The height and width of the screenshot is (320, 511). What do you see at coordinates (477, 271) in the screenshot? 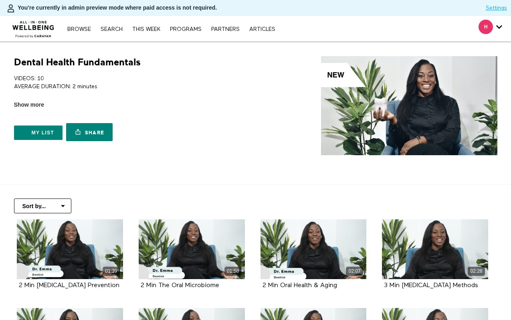
I see `div: 02:28` at bounding box center [477, 271].